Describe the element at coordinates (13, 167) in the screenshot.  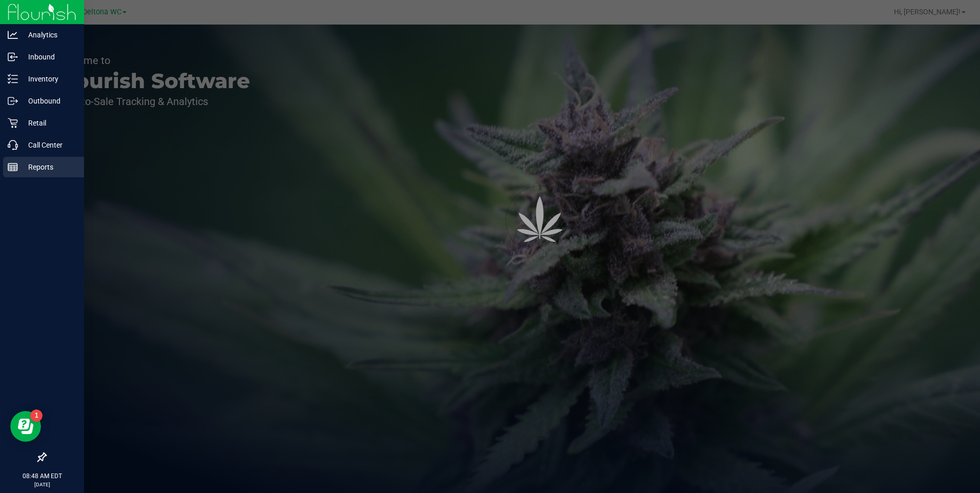
I see `inline-svg: Reports` at that location.